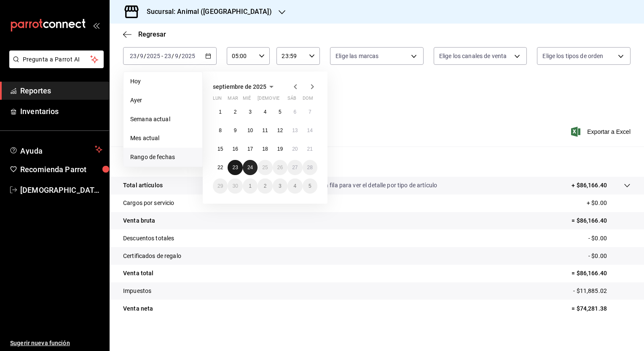 The width and height of the screenshot is (644, 351). Describe the element at coordinates (235, 112) in the screenshot. I see `abbr: 2 de septiembre de 2025` at that location.